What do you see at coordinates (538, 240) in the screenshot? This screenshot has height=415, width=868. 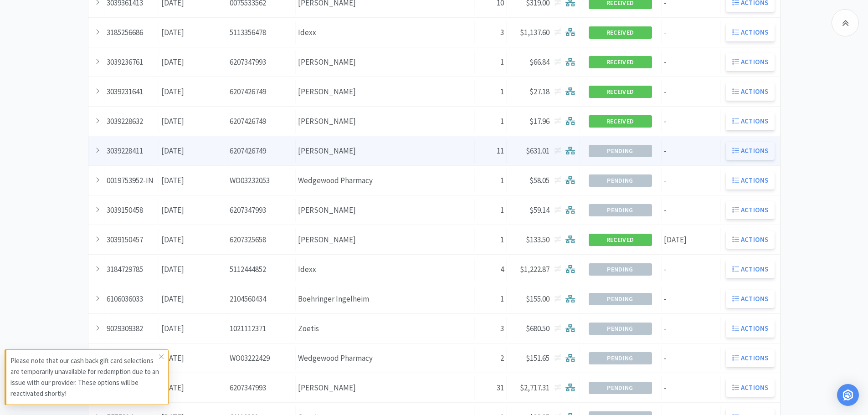 I see `span: $133.50` at bounding box center [538, 240].